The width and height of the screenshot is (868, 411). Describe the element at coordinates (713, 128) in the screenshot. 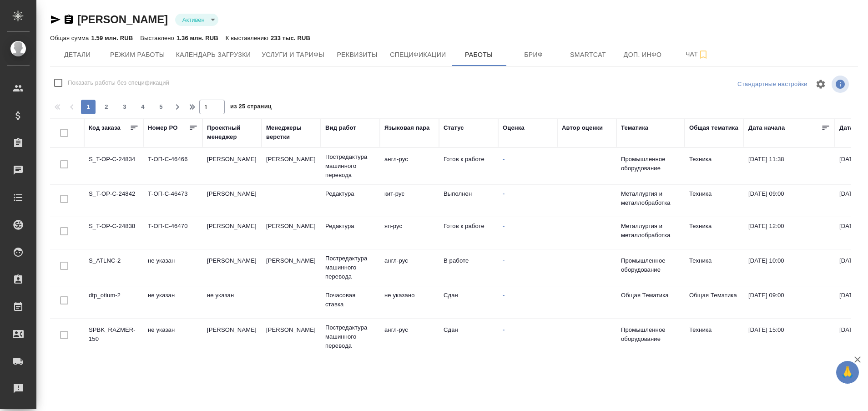

I see `div: Общая тематика` at that location.